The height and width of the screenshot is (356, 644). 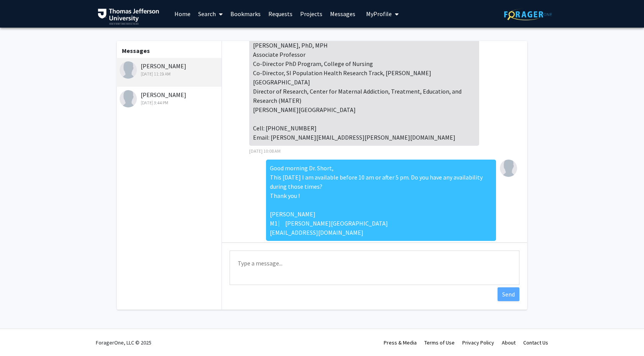 I want to click on a: Home, so click(x=182, y=14).